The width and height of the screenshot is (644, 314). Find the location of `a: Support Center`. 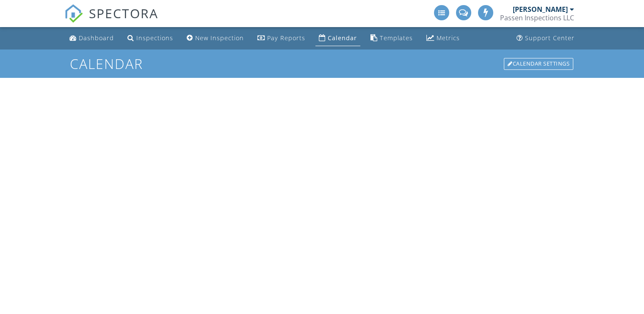

a: Support Center is located at coordinates (545, 38).